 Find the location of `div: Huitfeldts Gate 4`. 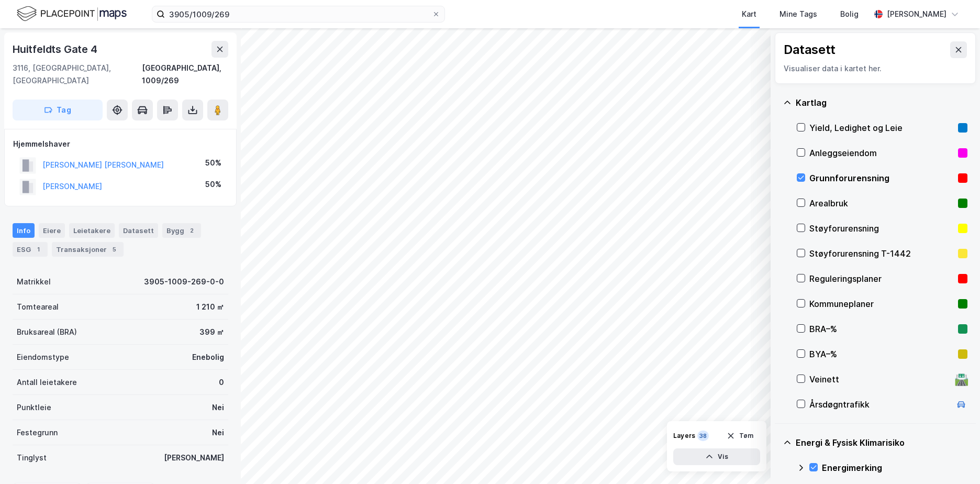

div: Huitfeldts Gate 4 is located at coordinates (56, 49).